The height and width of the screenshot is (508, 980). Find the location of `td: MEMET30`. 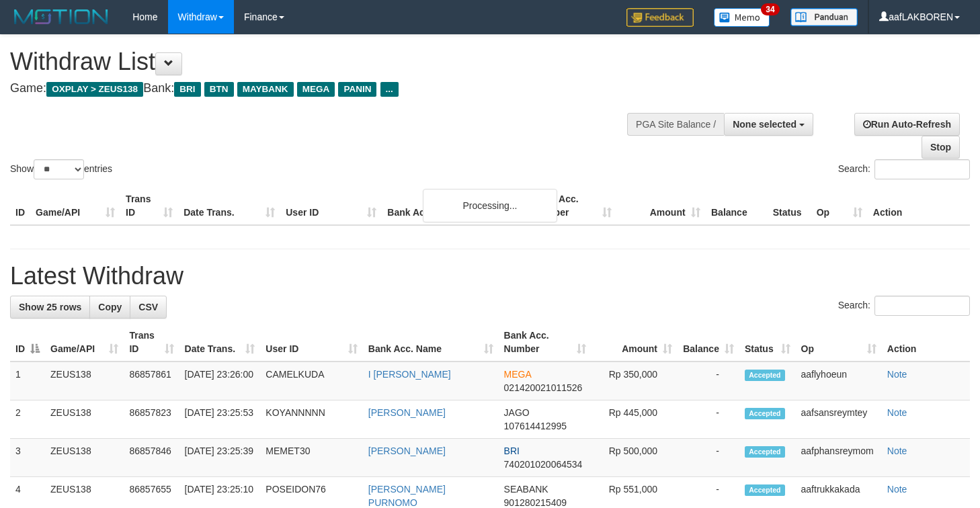

td: MEMET30 is located at coordinates (311, 457).